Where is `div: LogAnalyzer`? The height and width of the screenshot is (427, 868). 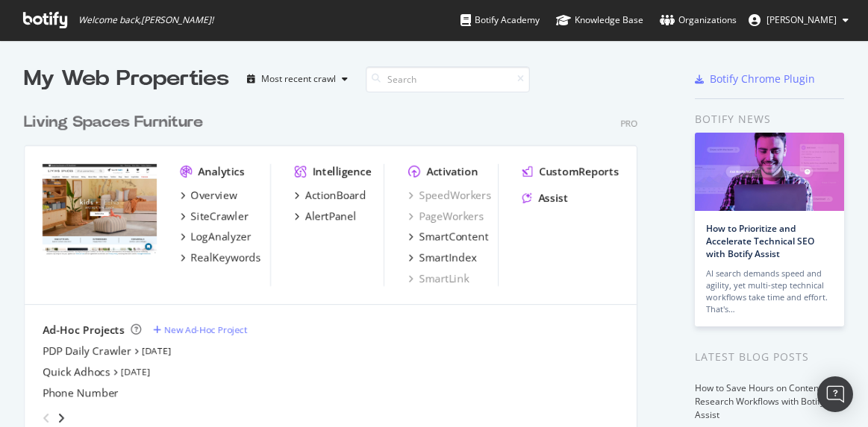
div: LogAnalyzer is located at coordinates (221, 237).